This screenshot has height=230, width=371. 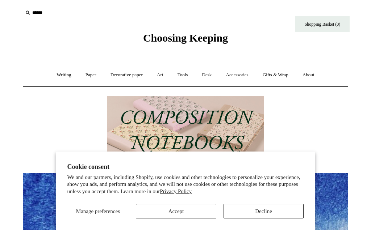 What do you see at coordinates (185, 129) in the screenshot?
I see `img: 202302 Composition ledgers.jpg__PID:69722ee6-fa44-49dd-a067-31375e5d54ec` at bounding box center [185, 129].